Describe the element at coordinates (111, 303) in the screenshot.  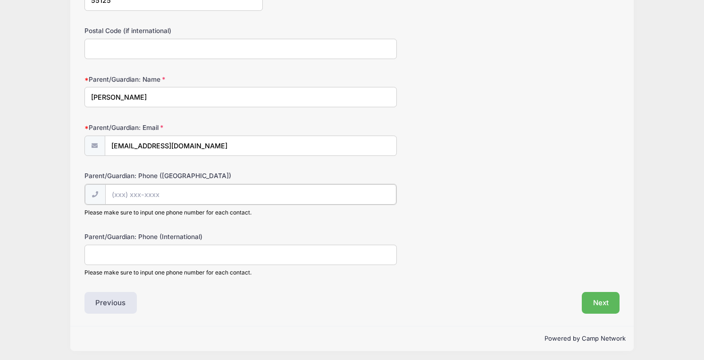
I see `button: Previous` at that location.